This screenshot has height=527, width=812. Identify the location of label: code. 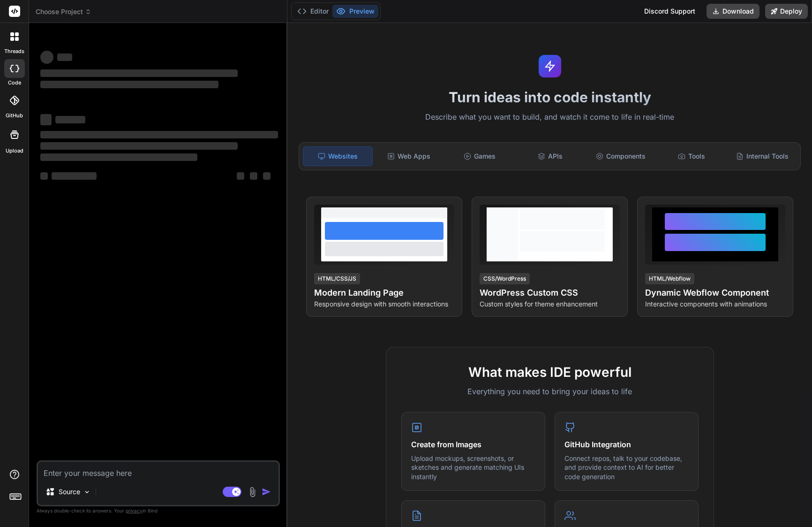
(14, 82).